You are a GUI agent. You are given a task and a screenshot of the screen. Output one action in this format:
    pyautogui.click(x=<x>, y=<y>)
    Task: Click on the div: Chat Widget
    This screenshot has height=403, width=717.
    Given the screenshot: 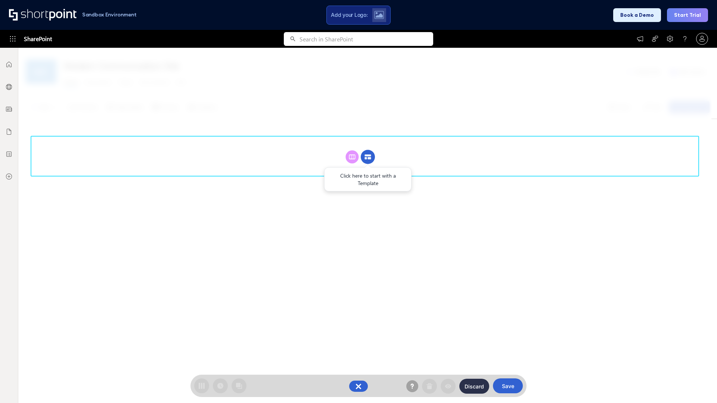 What is the action you would take?
    pyautogui.click(x=699, y=386)
    